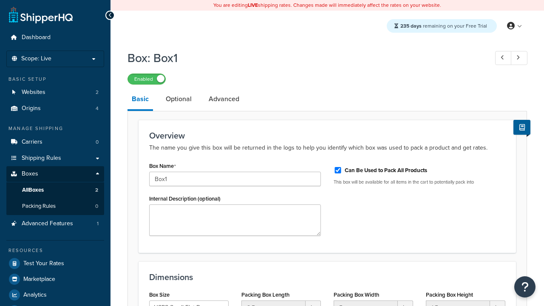 This screenshot has width=544, height=306. What do you see at coordinates (55, 158) in the screenshot?
I see `a: Shipping Rules` at bounding box center [55, 158].